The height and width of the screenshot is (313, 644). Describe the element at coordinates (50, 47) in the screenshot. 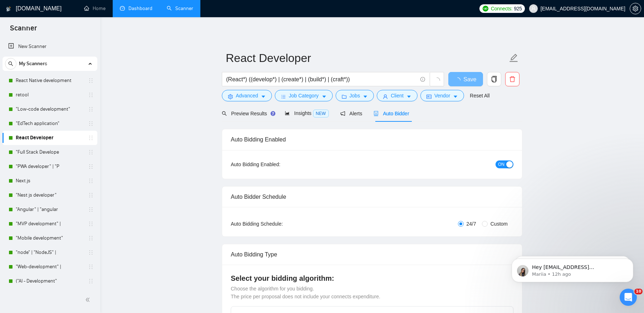

I see `a: New Scanner` at that location.